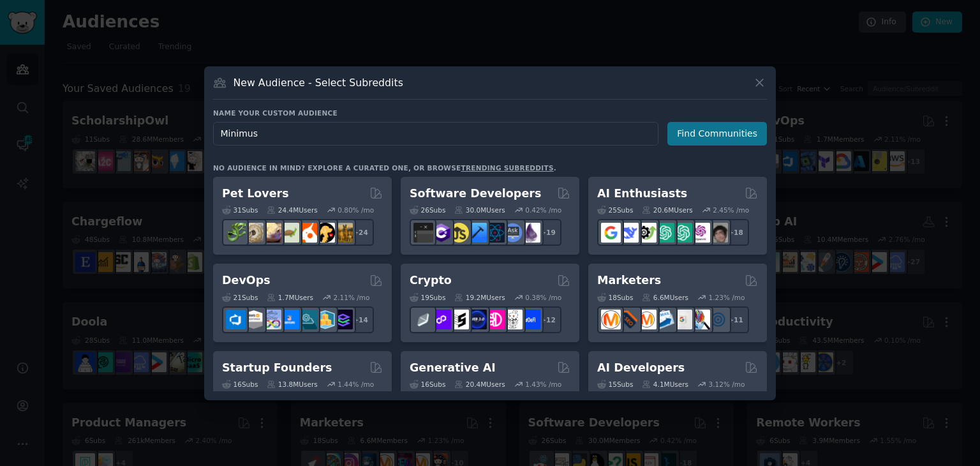  What do you see at coordinates (700, 319) in the screenshot?
I see `img: MarketingResearch` at bounding box center [700, 319].